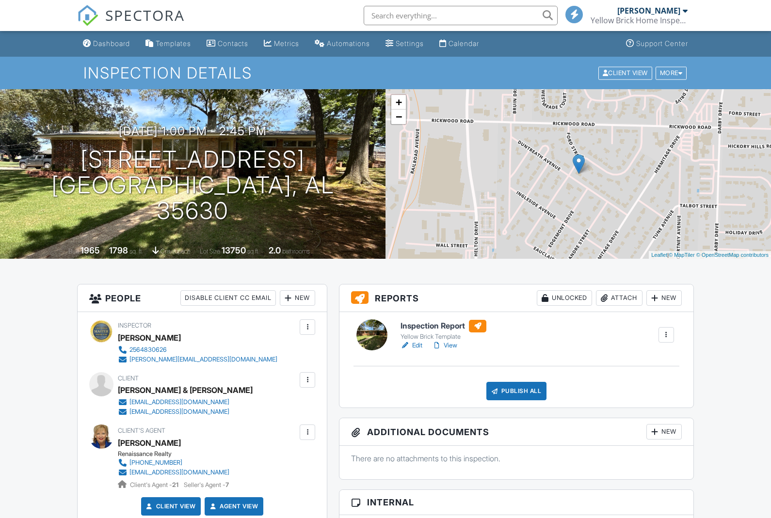  What do you see at coordinates (168, 44) in the screenshot?
I see `a: Templates` at bounding box center [168, 44].